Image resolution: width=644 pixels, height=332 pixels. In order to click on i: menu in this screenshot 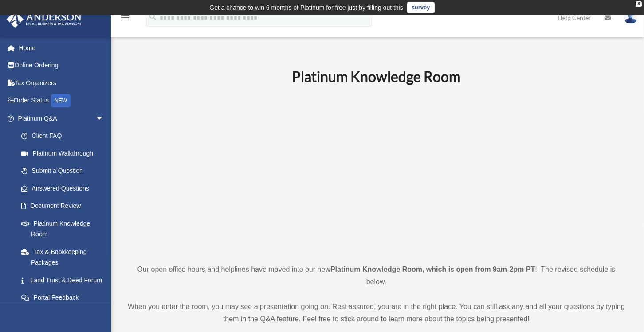, I will do `click(125, 18)`.